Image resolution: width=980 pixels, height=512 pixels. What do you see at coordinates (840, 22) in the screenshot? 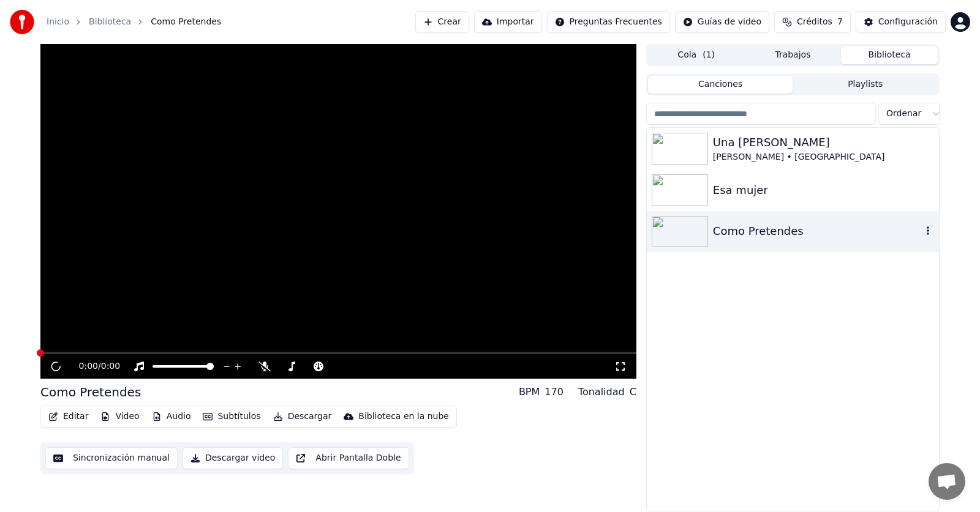
I see `span: 7` at bounding box center [840, 22].